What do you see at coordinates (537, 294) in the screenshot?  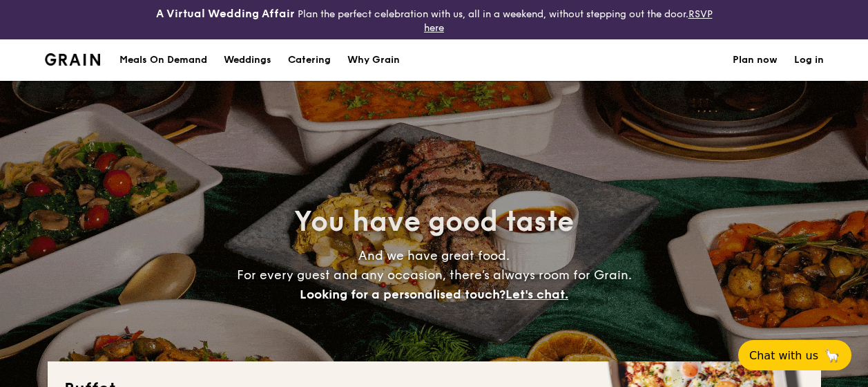 I see `span: Let's chat.` at bounding box center [537, 294].